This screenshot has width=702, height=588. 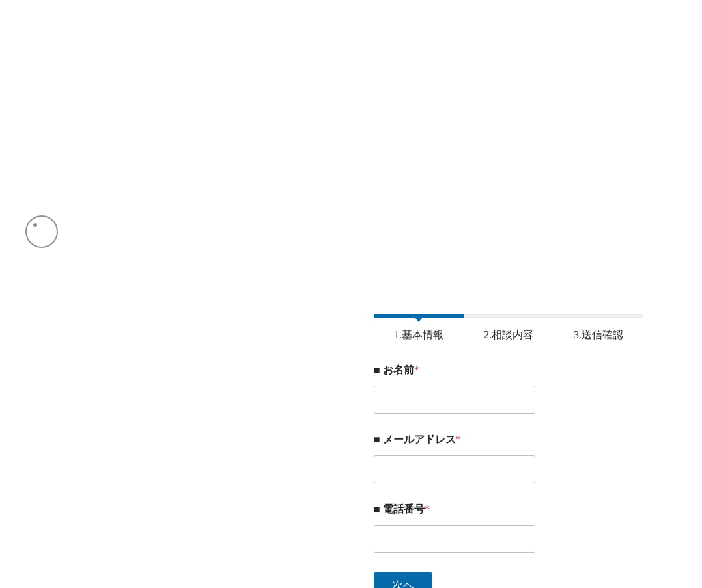 What do you see at coordinates (508, 370) in the screenshot?
I see `label: ■ お名前` at bounding box center [508, 370].